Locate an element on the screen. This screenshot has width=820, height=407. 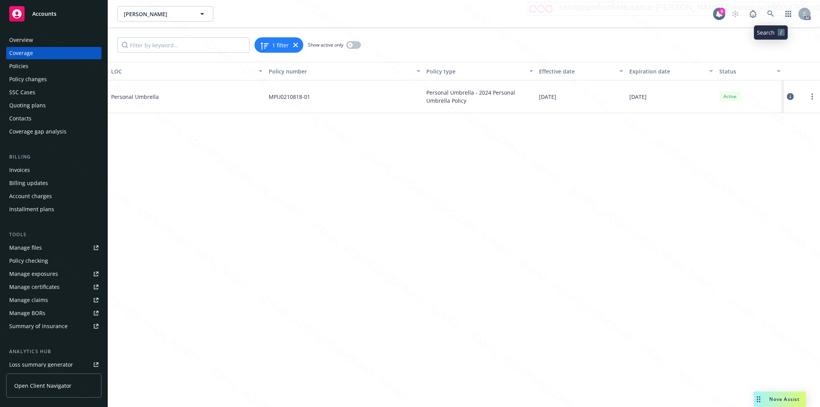
span: Show active only is located at coordinates (326, 45).